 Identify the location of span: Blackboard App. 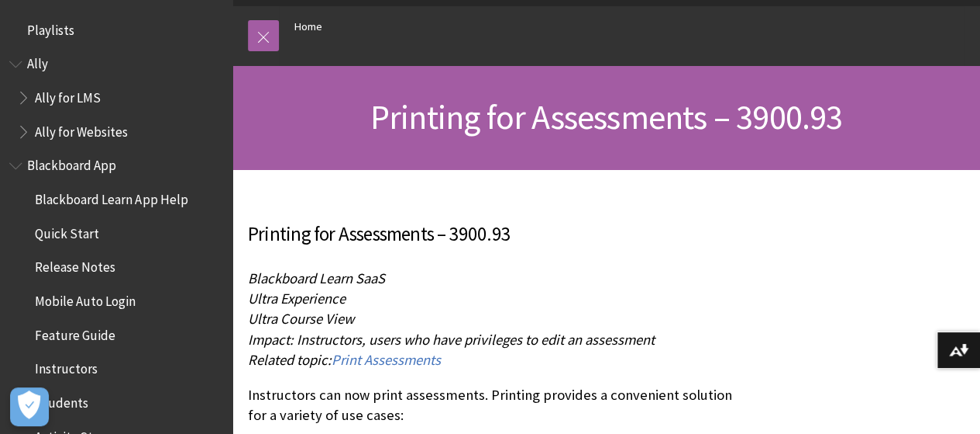
(71, 163).